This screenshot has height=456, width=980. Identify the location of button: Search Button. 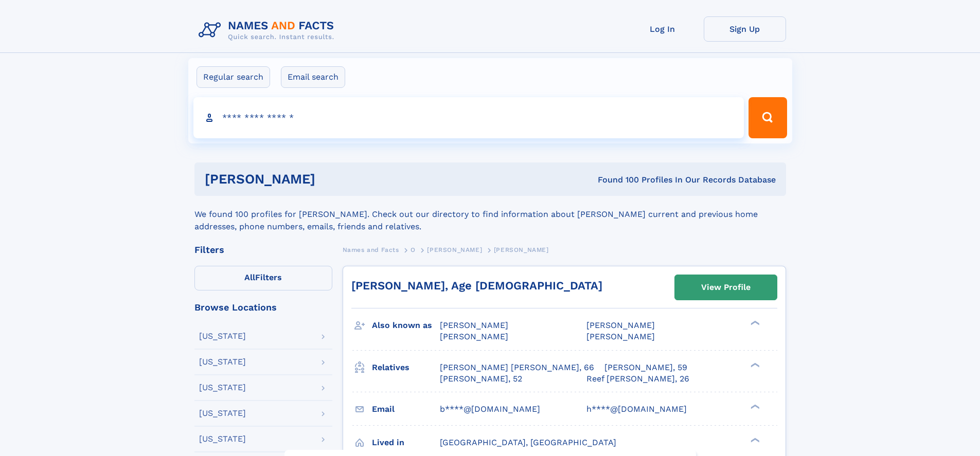
(768, 118).